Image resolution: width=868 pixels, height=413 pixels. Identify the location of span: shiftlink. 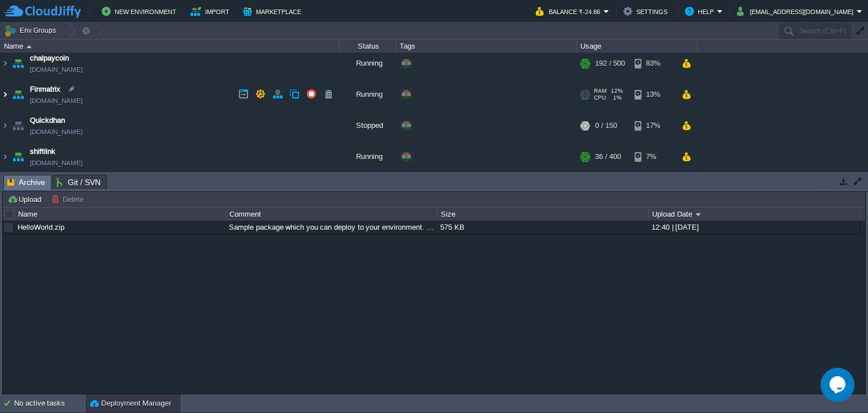
(43, 152).